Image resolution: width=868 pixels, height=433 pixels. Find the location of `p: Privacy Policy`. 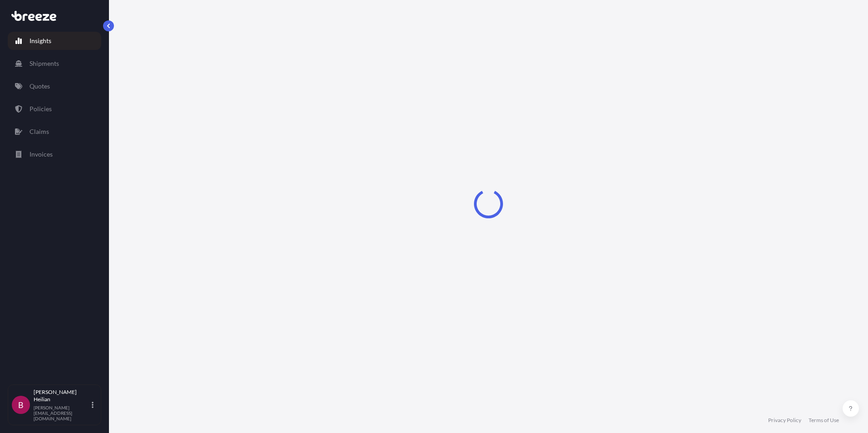

p: Privacy Policy is located at coordinates (784, 420).